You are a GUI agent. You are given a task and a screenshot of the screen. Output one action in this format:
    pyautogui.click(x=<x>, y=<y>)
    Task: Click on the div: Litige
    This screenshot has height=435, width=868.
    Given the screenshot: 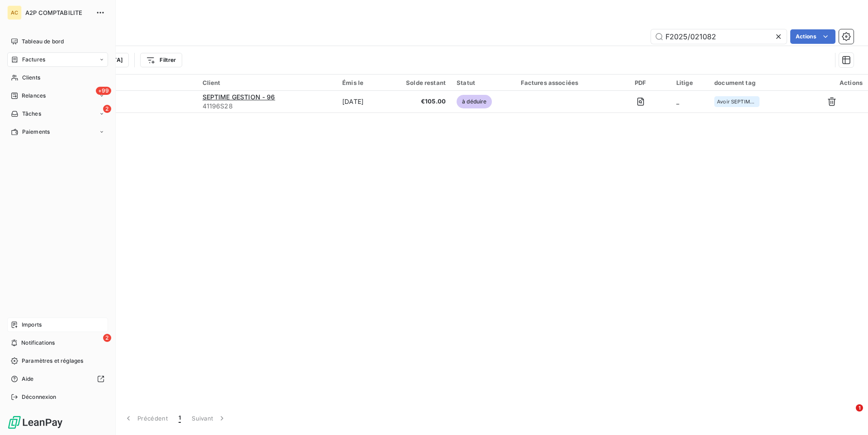 What is the action you would take?
    pyautogui.click(x=690, y=83)
    